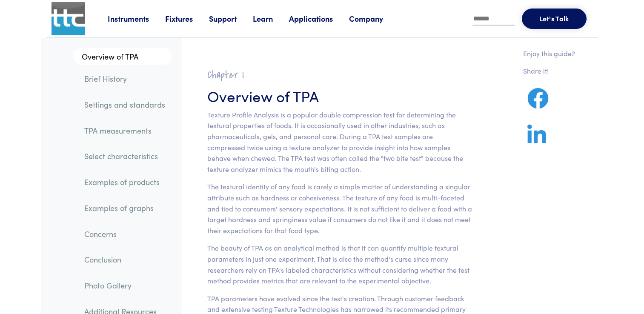 The image size is (644, 314). I want to click on a: Applications, so click(319, 18).